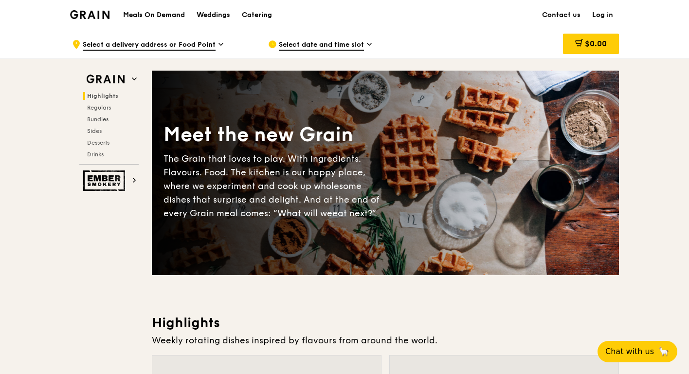 The image size is (689, 374). I want to click on img: Ember Smokery web logo, so click(106, 180).